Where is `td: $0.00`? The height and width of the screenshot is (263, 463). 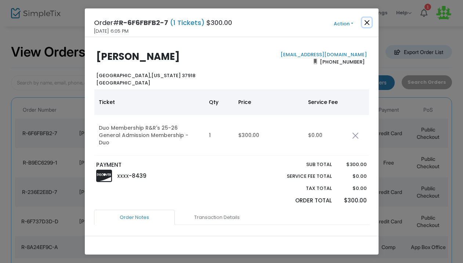 td: $0.00 is located at coordinates (326, 135).